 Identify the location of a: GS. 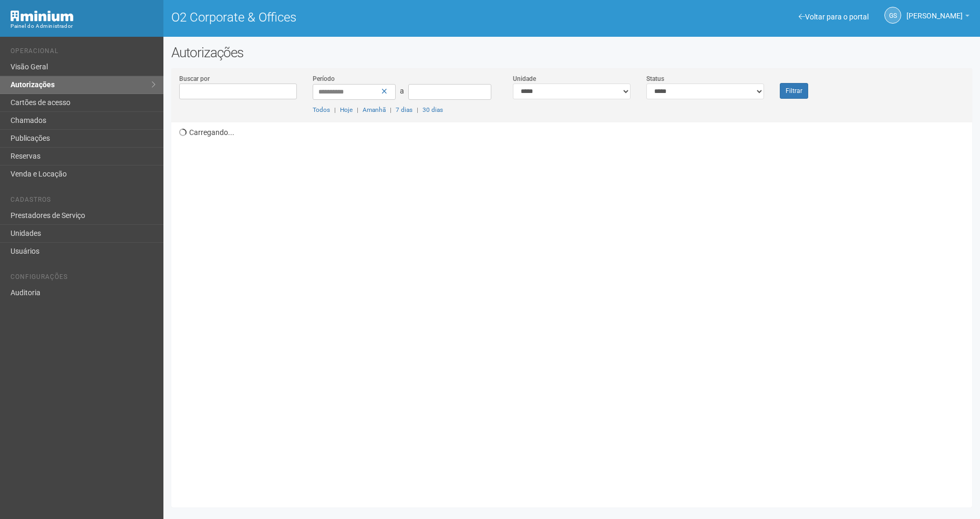
(893, 15).